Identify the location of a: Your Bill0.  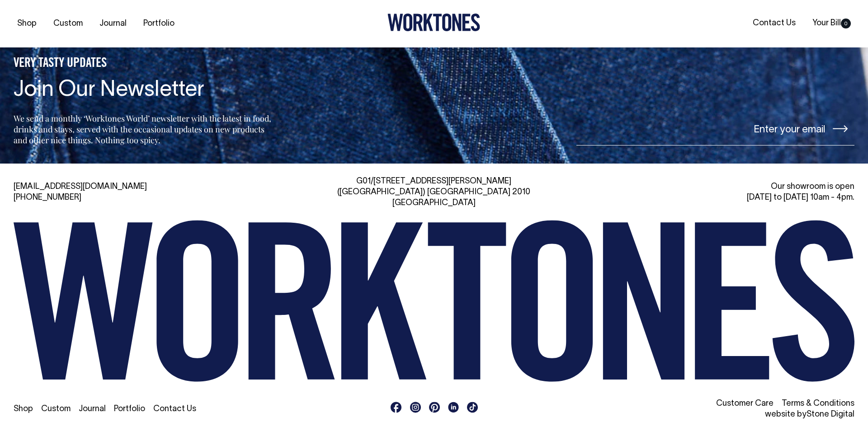
(831, 23).